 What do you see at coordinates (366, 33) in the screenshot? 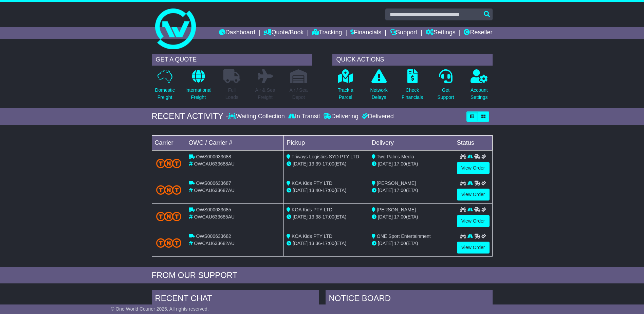
I see `a: Financials` at bounding box center [366, 33].